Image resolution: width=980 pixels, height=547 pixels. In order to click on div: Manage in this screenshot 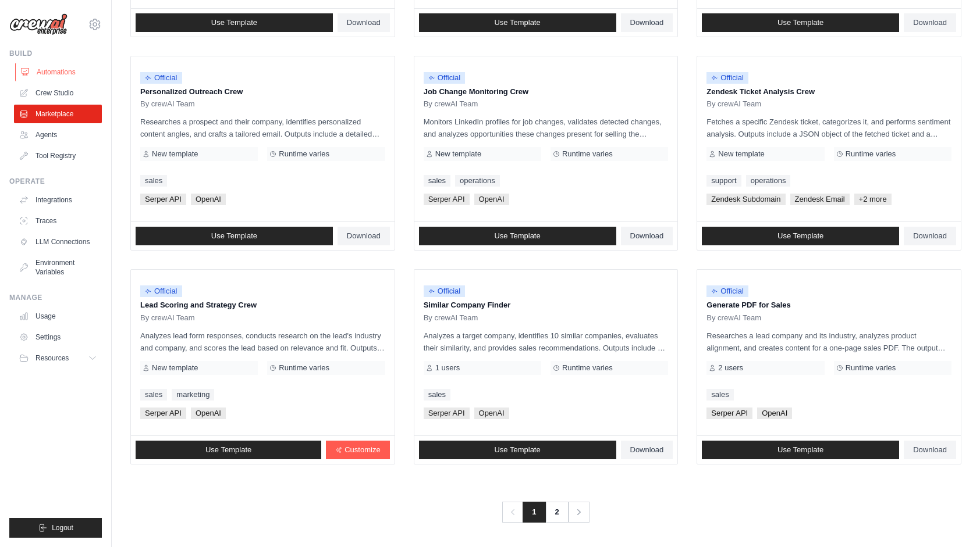, I will do `click(55, 298)`.